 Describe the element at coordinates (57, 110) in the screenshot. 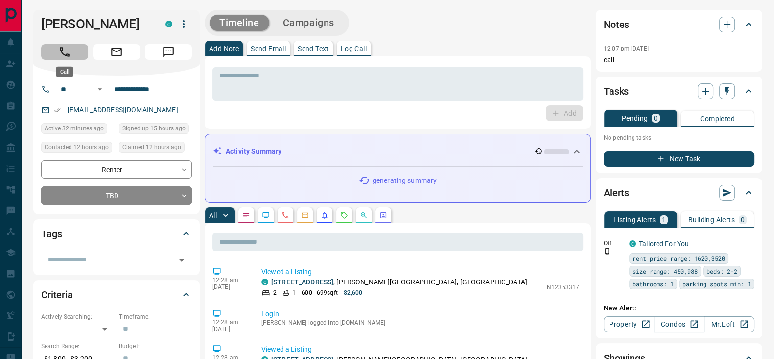

I see `svg: Email Verified` at that location.